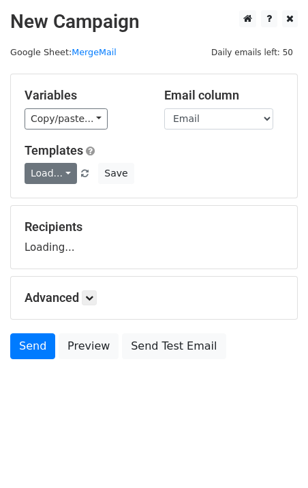  Describe the element at coordinates (33, 346) in the screenshot. I see `a: Send` at that location.